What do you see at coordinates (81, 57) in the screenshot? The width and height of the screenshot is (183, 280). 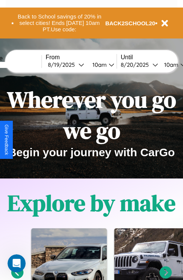 I see `label: From` at bounding box center [81, 57].